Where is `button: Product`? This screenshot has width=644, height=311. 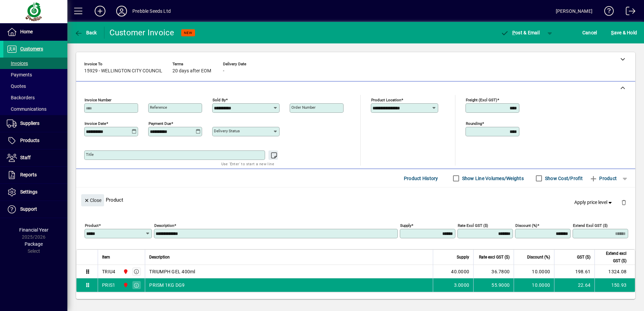
button: Product is located at coordinates (603, 178).